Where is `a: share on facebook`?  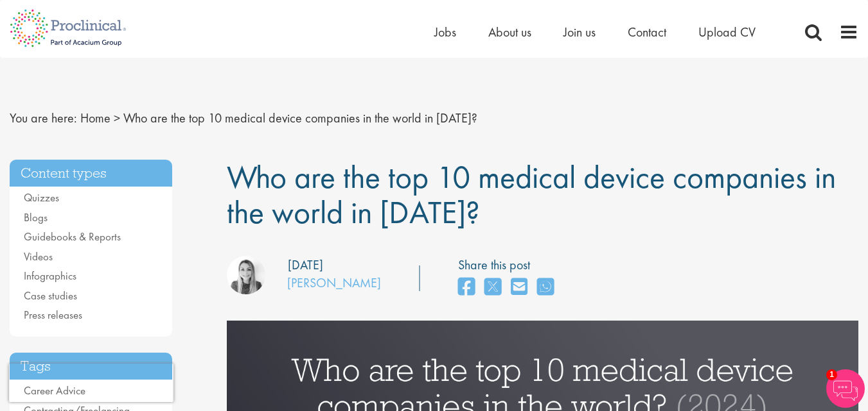 a: share on facebook is located at coordinates (466, 287).